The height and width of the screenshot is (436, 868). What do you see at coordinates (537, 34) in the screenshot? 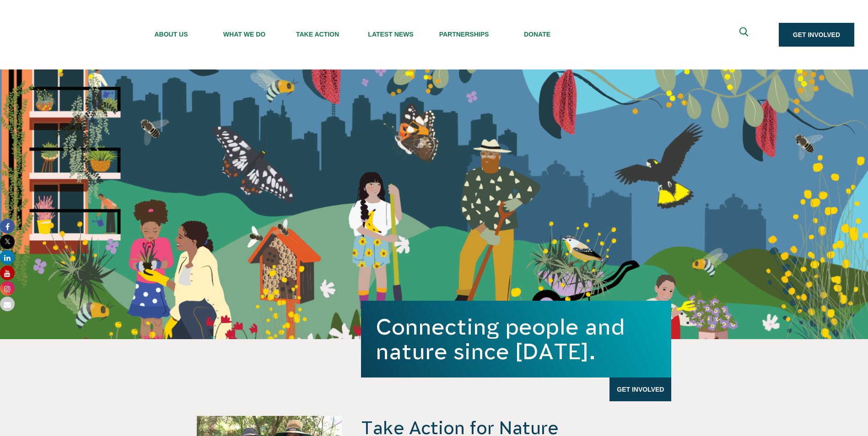
I see `span: Donate` at bounding box center [537, 34].